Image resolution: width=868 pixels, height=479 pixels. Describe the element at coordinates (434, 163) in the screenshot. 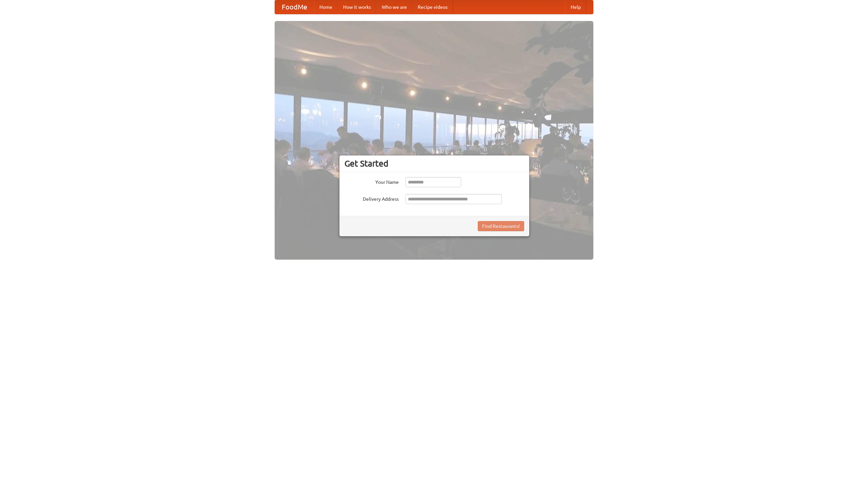

I see `h3: Get Started` at that location.